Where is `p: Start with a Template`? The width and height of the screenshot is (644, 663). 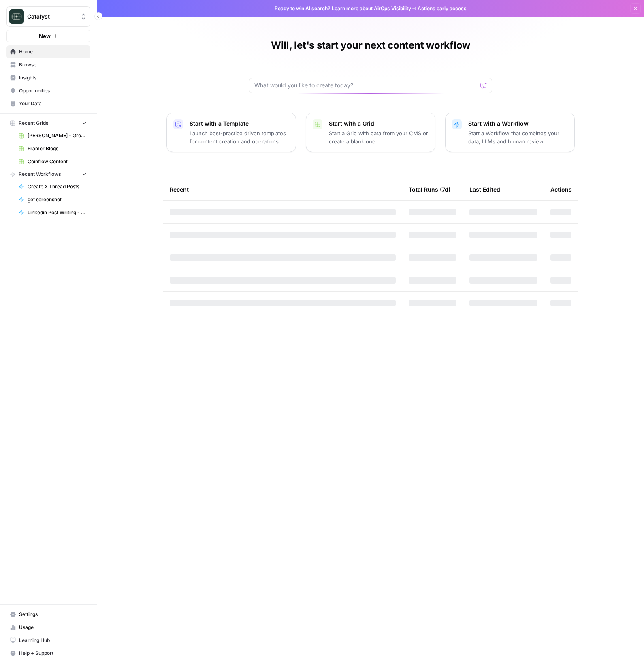
p: Start with a Template is located at coordinates (239, 123).